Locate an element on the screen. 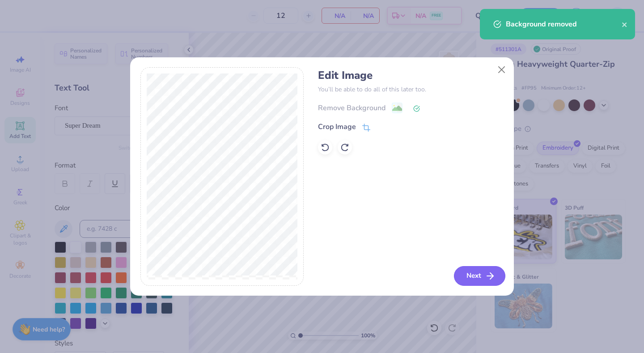 This screenshot has width=644, height=353. button: close is located at coordinates (625, 24).